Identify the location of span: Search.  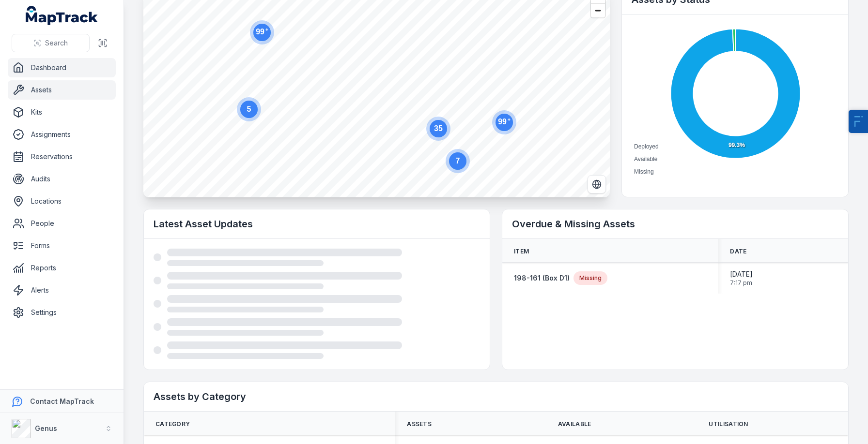
(56, 43).